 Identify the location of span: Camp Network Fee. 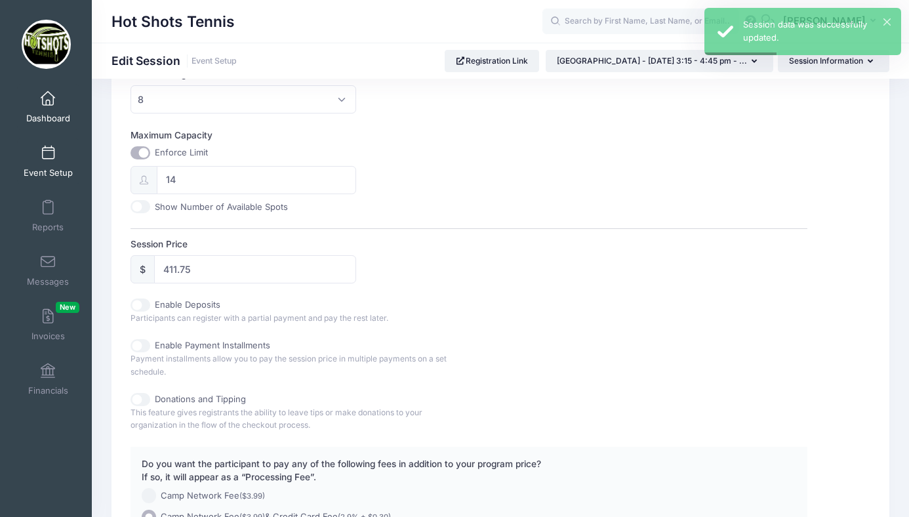
(213, 496).